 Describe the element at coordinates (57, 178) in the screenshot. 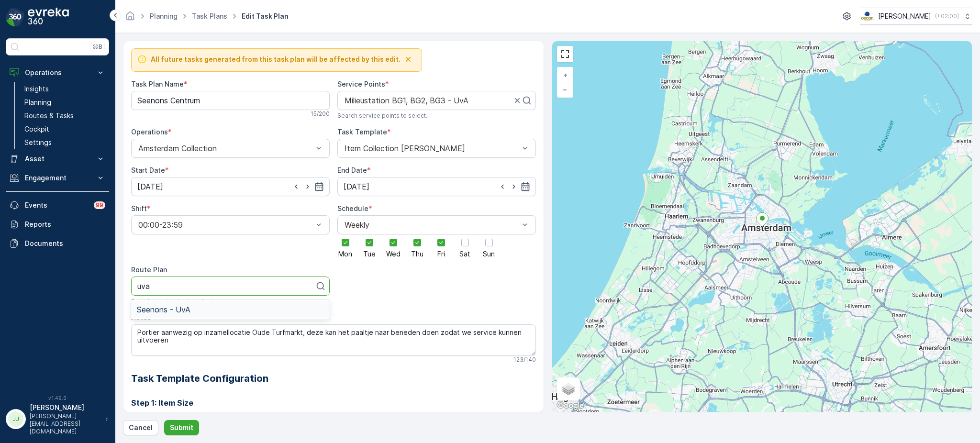

I see `p: Engagement` at that location.